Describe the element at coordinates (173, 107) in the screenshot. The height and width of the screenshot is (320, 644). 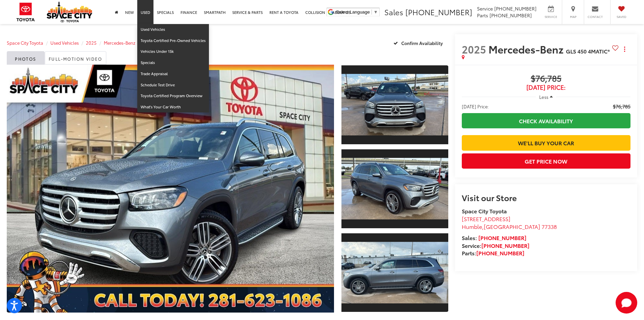
I see `a: What's Your Car Worth` at that location.